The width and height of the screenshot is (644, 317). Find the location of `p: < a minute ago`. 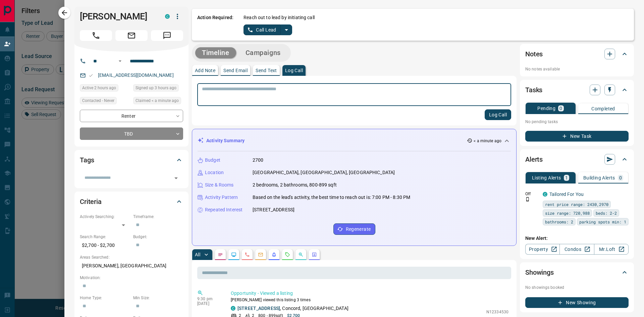

p: < a minute ago is located at coordinates (487, 141).